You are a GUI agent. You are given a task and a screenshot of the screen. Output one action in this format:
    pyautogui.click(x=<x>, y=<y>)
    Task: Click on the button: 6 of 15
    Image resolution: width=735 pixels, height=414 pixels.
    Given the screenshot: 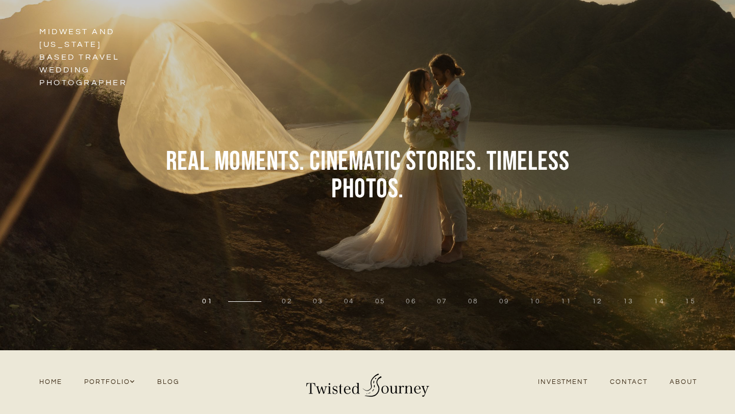 What is the action you would take?
    pyautogui.click(x=411, y=302)
    